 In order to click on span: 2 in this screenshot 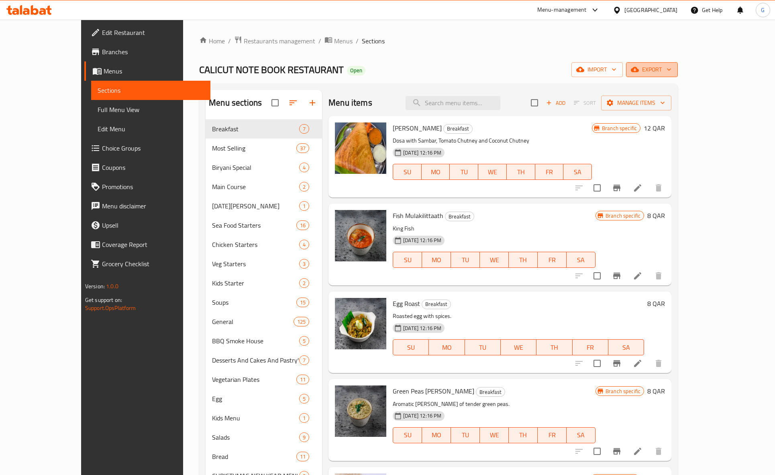, I will do `click(304, 283)`.